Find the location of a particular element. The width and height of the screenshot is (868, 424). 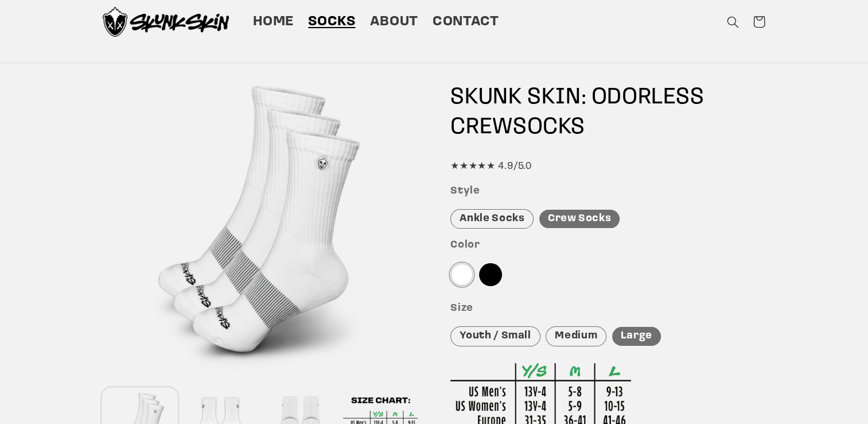

img: Skunk Skin Anti-Odor Socks. is located at coordinates (166, 22).